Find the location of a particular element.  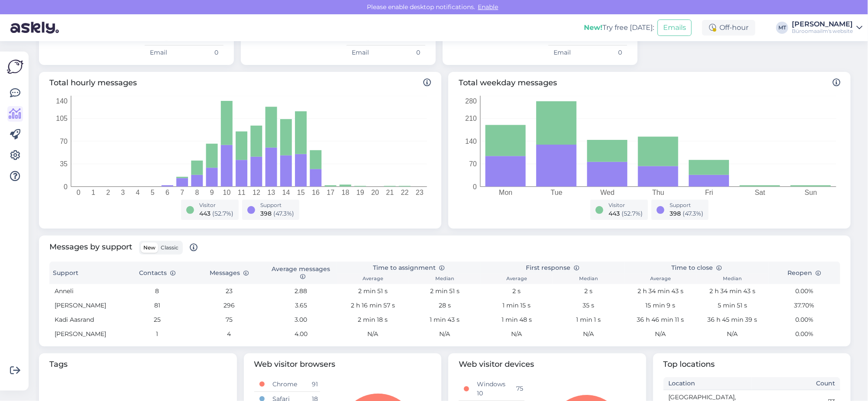

tspan: 17 is located at coordinates (330, 193).